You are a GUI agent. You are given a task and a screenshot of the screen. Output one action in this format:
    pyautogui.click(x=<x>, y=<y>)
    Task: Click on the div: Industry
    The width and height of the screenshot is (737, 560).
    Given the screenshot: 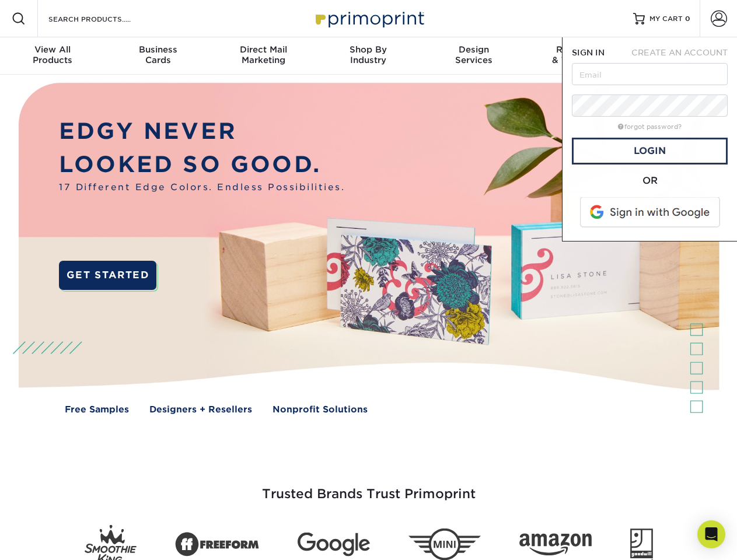 What is the action you would take?
    pyautogui.click(x=368, y=55)
    